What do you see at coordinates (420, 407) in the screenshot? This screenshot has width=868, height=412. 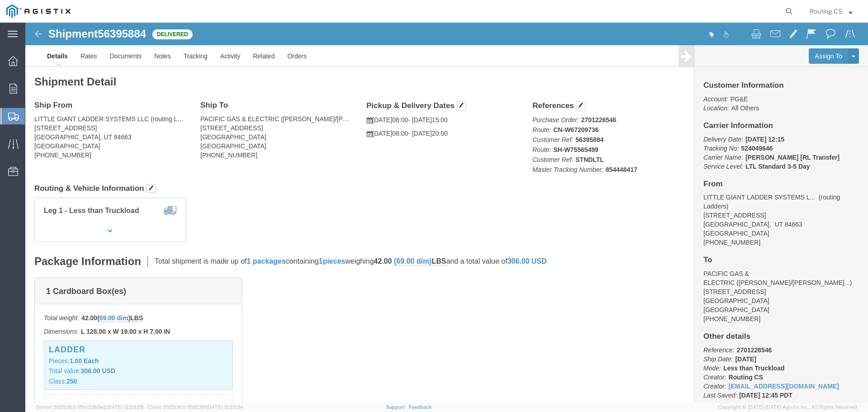 I see `a: Feedback` at bounding box center [420, 407].